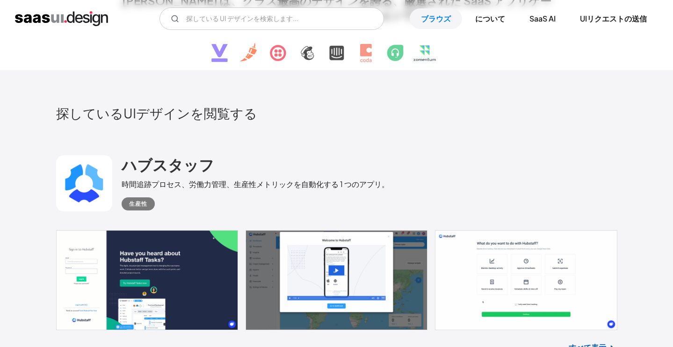 Image resolution: width=673 pixels, height=347 pixels. What do you see at coordinates (613, 18) in the screenshot?
I see `font: UIリクエストの送信` at bounding box center [613, 18].